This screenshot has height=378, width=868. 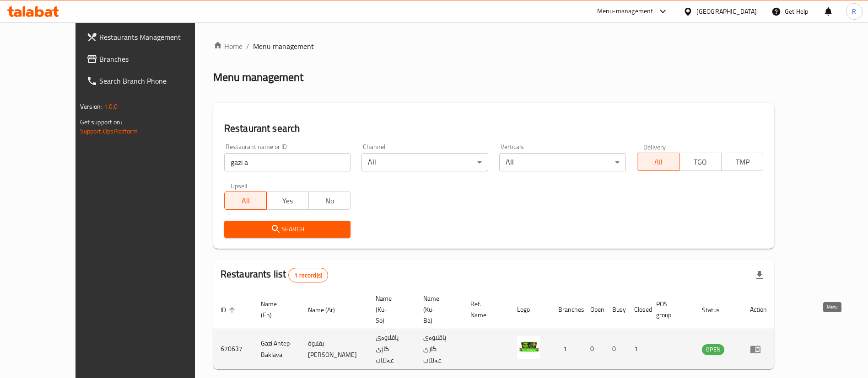 What do you see at coordinates (713, 350) in the screenshot?
I see `div: OPEN` at bounding box center [713, 350].